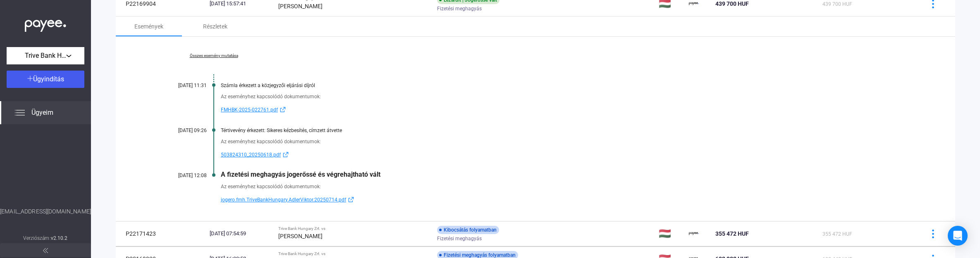 The width and height of the screenshot is (980, 258). I want to click on span: 503824310_20250618.pdf, so click(251, 155).